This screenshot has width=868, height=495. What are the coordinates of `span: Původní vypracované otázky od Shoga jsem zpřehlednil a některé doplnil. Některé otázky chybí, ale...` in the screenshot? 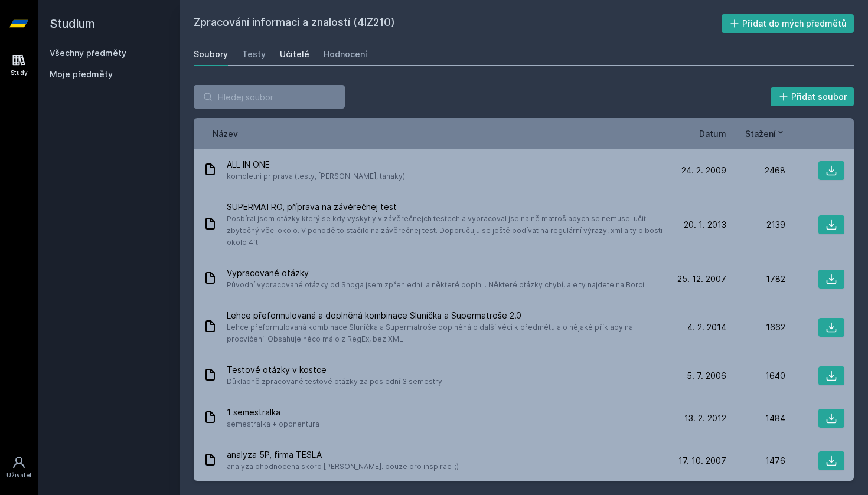 It's located at (436, 285).